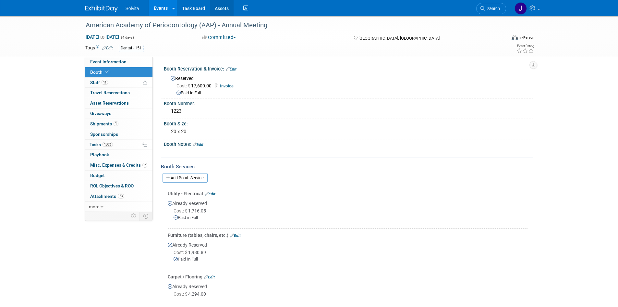  I want to click on span: Attachments, so click(107, 196).